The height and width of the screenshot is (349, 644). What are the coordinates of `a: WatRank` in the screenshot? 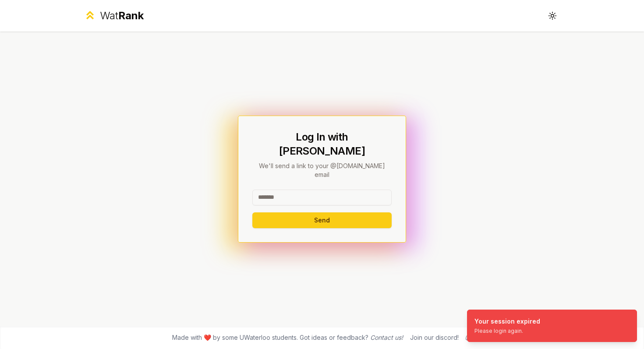 It's located at (113, 16).